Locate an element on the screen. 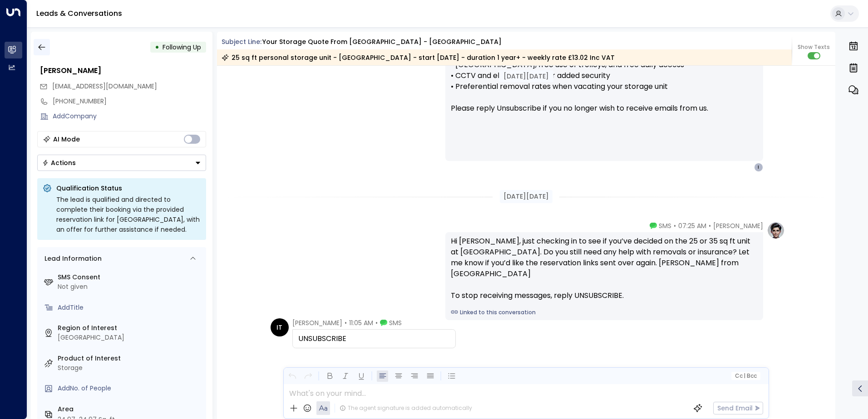 The width and height of the screenshot is (868, 419). div: Button group with a nested menu is located at coordinates (122, 163).